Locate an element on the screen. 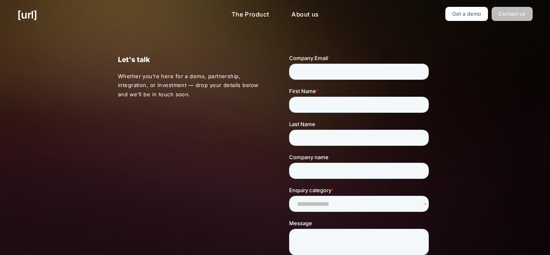  a: Get a demo is located at coordinates (466, 14).